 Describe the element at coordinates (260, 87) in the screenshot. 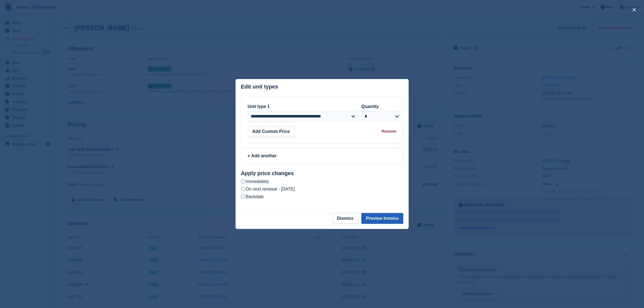

I see `p: Edit unit types` at that location.